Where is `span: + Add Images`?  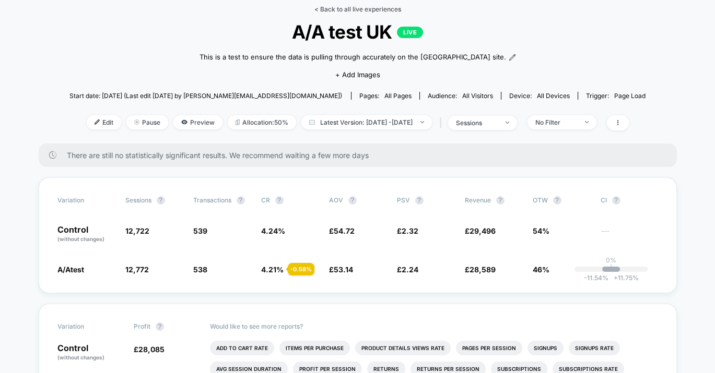
span: + Add Images is located at coordinates (358, 75).